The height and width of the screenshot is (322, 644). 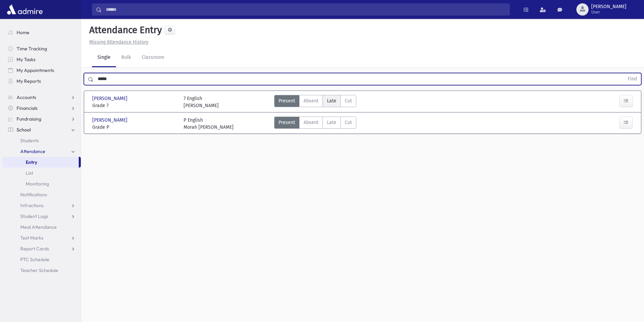 What do you see at coordinates (34, 249) in the screenshot?
I see `span: Report Cards` at bounding box center [34, 249].